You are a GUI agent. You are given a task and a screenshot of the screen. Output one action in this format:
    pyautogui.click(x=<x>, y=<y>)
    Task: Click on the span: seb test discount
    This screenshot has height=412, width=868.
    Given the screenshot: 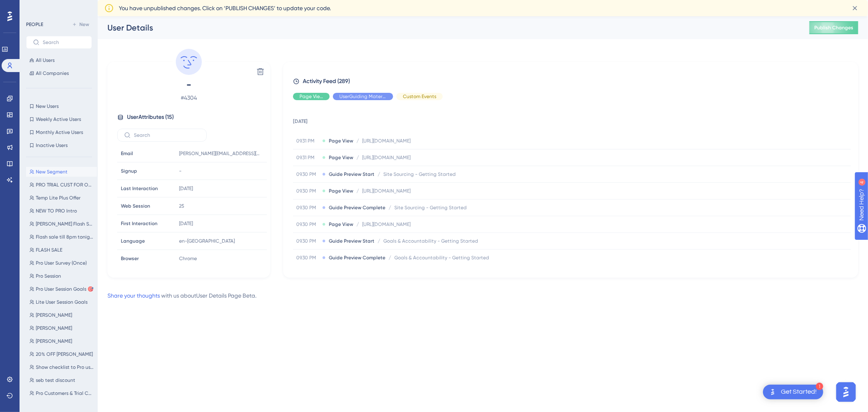 What is the action you would take?
    pyautogui.click(x=56, y=380)
    